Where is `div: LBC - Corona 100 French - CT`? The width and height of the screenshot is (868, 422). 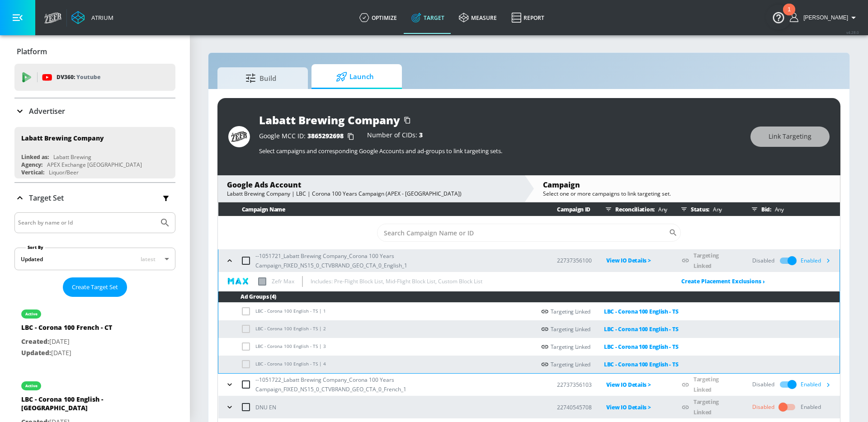
div: LBC - Corona 100 French - CT is located at coordinates (66, 329).